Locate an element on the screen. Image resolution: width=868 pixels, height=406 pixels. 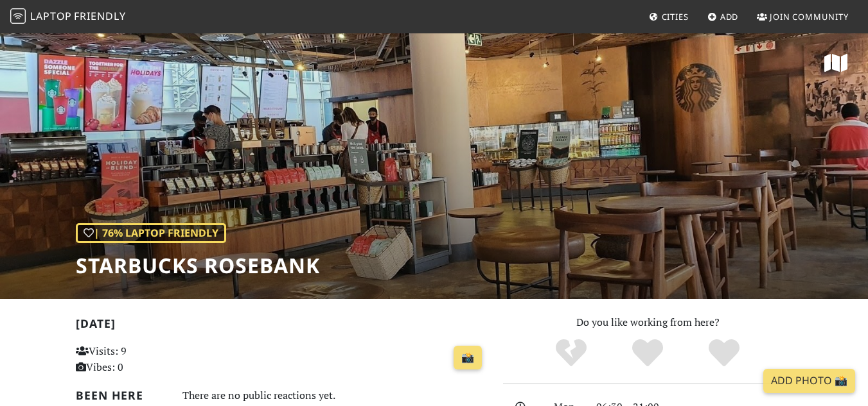
span: Laptop is located at coordinates (50, 16).